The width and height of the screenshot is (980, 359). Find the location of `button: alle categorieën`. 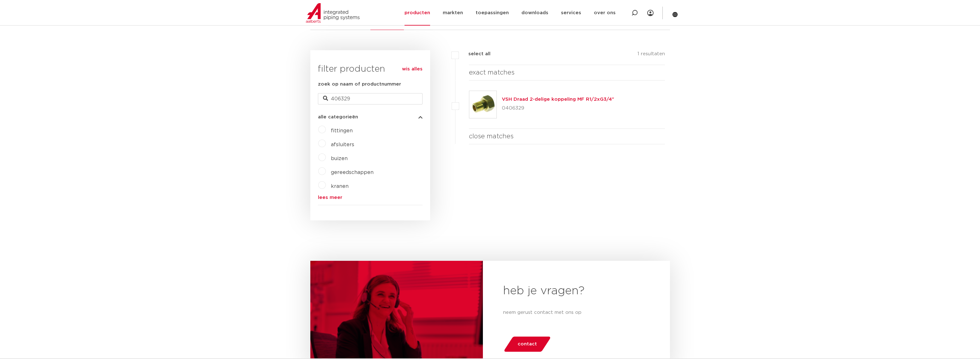

button: alle categorieën is located at coordinates (370, 117).